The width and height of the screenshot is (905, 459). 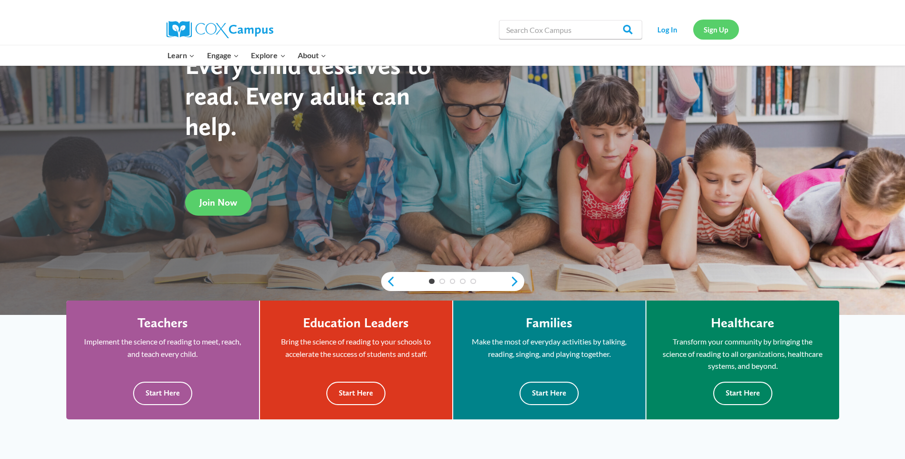 What do you see at coordinates (356, 347) in the screenshot?
I see `p: Bring the science of reading to your schools to accelerate the success of students and staff.` at bounding box center [356, 347].